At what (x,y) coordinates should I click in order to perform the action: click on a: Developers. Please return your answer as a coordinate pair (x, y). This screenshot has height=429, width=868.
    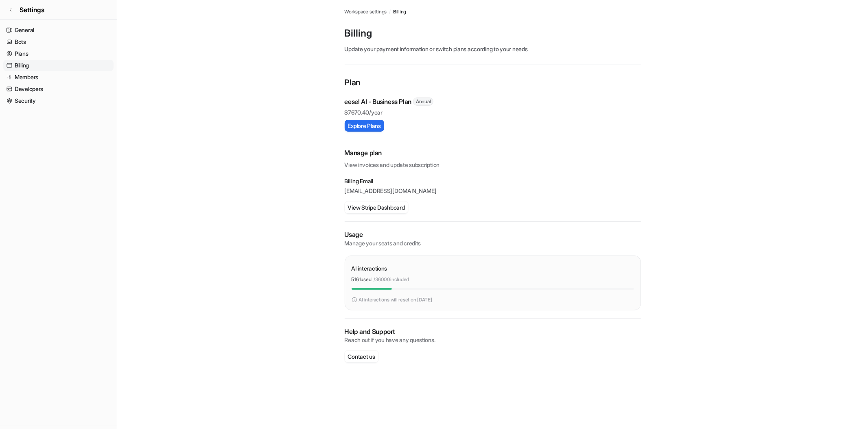
    Looking at the image, I should click on (58, 89).